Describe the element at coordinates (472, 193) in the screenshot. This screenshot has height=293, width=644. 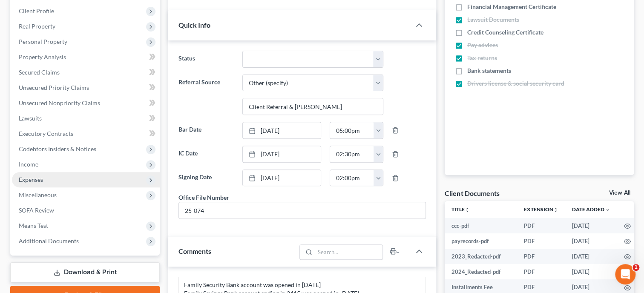
I see `div: Client Documents` at that location.